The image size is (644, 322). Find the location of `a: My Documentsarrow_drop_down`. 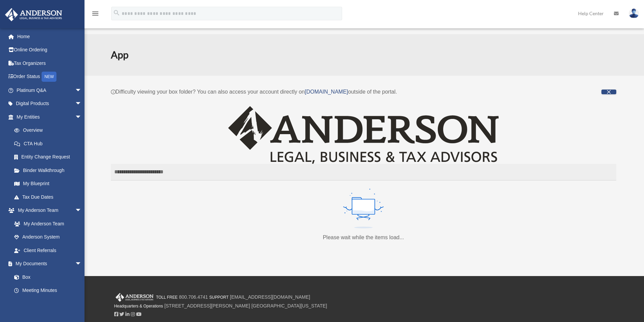

a: My Documentsarrow_drop_down is located at coordinates (45, 264).